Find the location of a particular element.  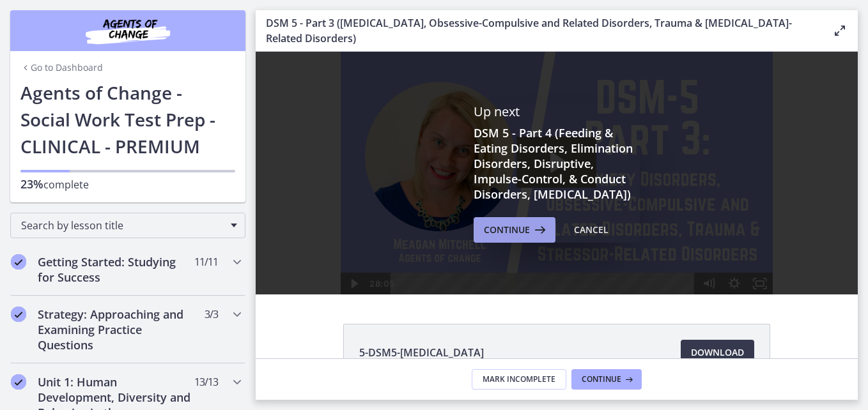

p: complete is located at coordinates (128, 184).